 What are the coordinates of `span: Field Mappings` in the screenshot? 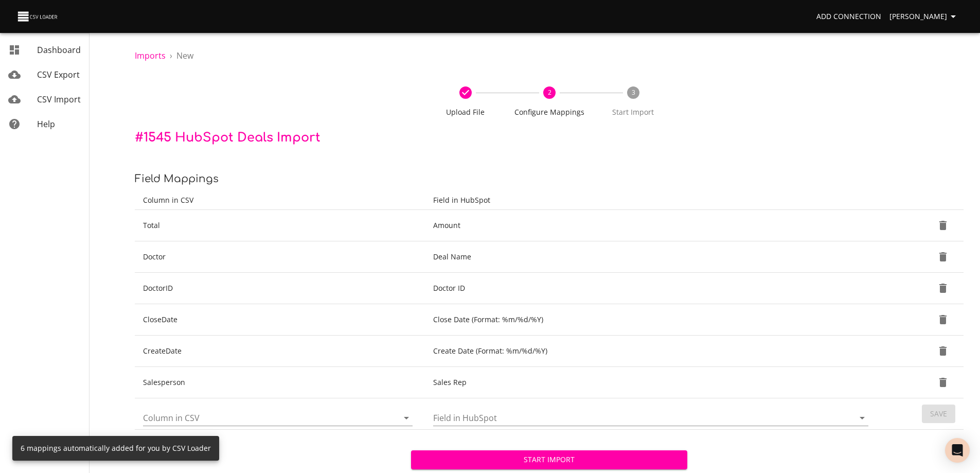 It's located at (176, 178).